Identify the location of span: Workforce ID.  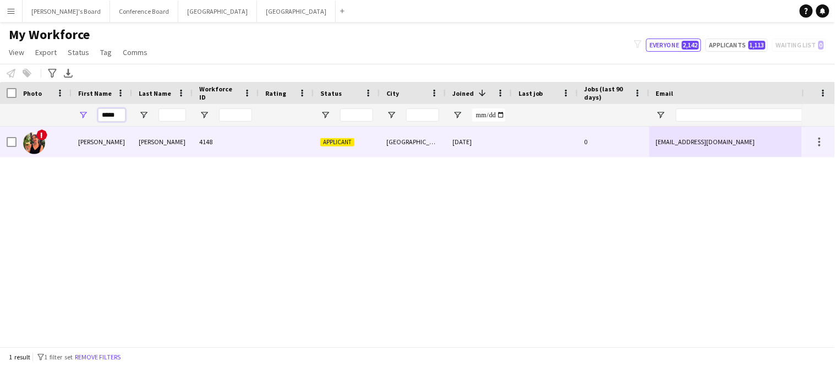
(219, 93).